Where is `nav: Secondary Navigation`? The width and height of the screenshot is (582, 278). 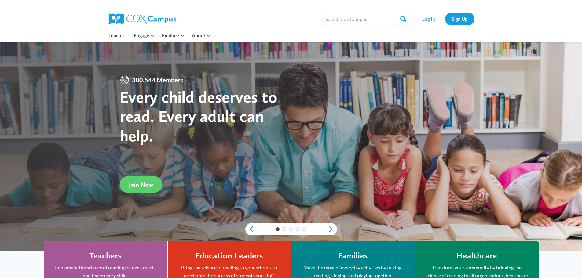 nav: Secondary Navigation is located at coordinates (445, 19).